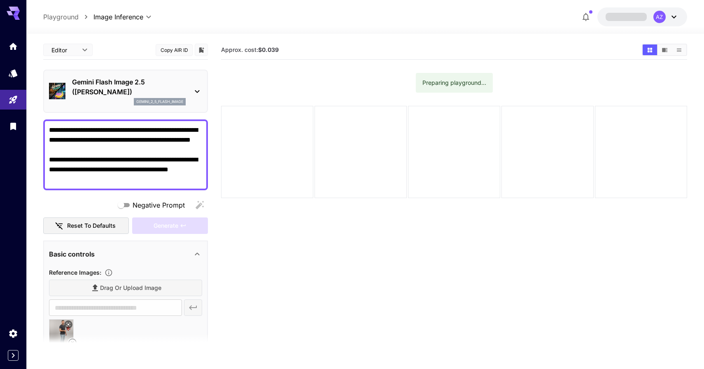 Image resolution: width=704 pixels, height=369 pixels. I want to click on span: Editor, so click(64, 50).